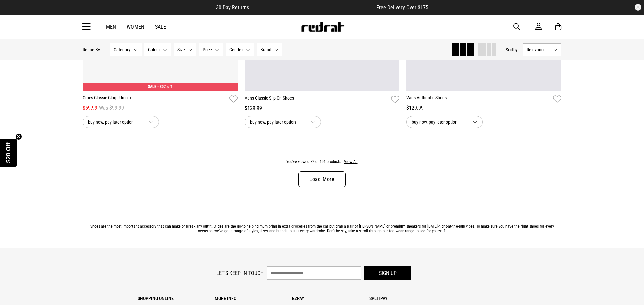 This screenshot has width=644, height=305. What do you see at coordinates (233, 8) in the screenshot?
I see `span: 30 Day Returns` at bounding box center [233, 8].